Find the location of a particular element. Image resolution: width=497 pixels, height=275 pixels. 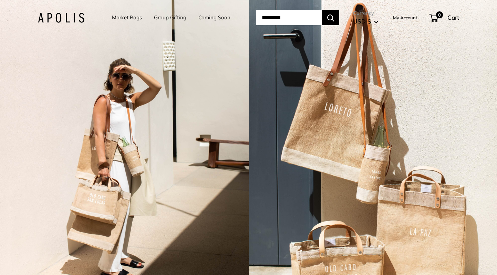

button: Search is located at coordinates (331, 18).